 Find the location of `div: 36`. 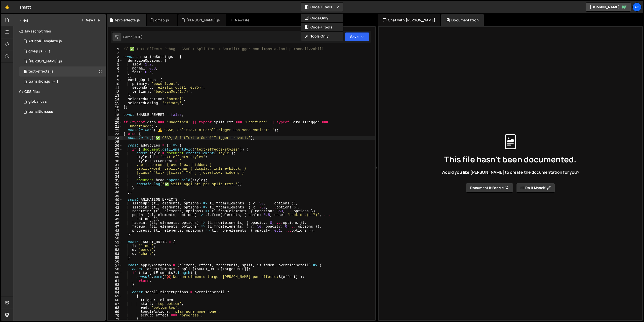

div: 36 is located at coordinates (115, 184).